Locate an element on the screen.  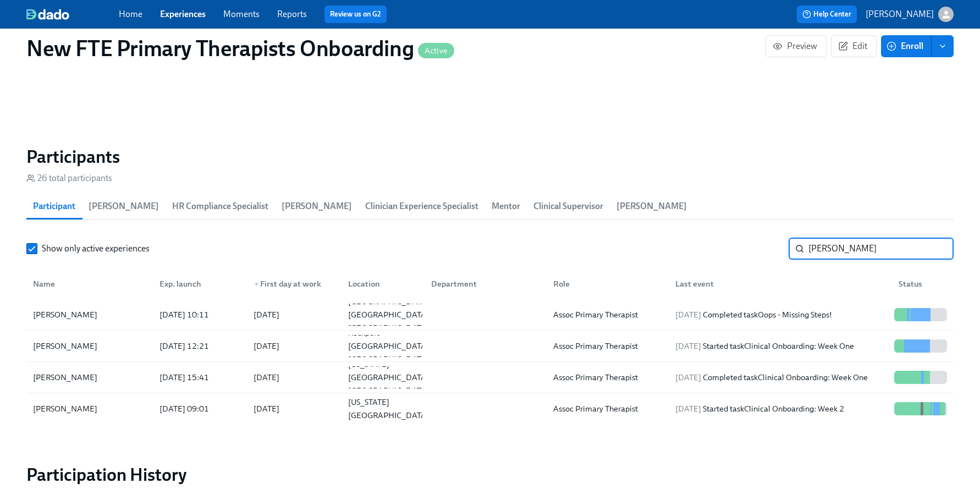
a: Experiences is located at coordinates (182, 14).